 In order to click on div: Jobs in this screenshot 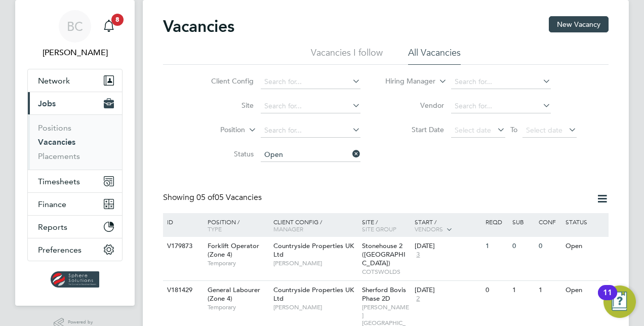, I will do `click(74, 142)`.